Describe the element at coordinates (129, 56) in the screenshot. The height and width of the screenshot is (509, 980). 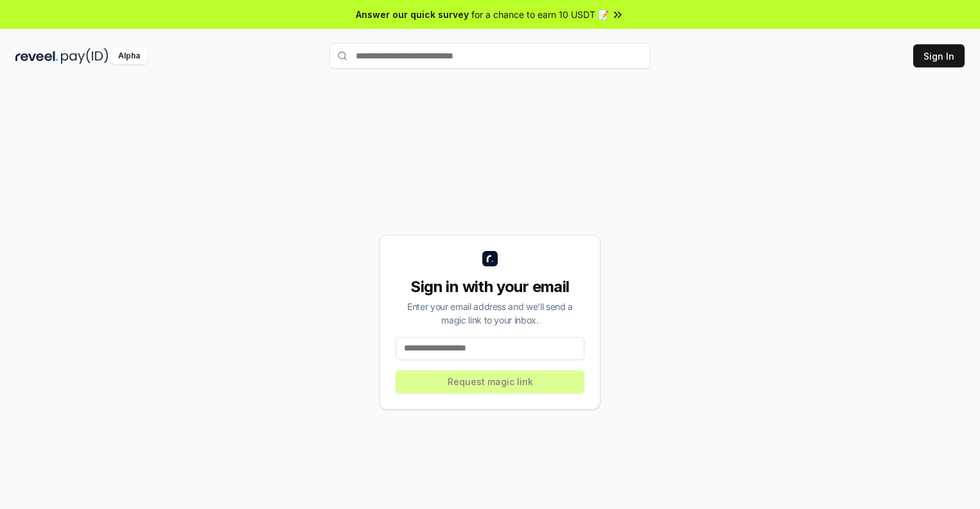
I see `div: Alpha` at that location.